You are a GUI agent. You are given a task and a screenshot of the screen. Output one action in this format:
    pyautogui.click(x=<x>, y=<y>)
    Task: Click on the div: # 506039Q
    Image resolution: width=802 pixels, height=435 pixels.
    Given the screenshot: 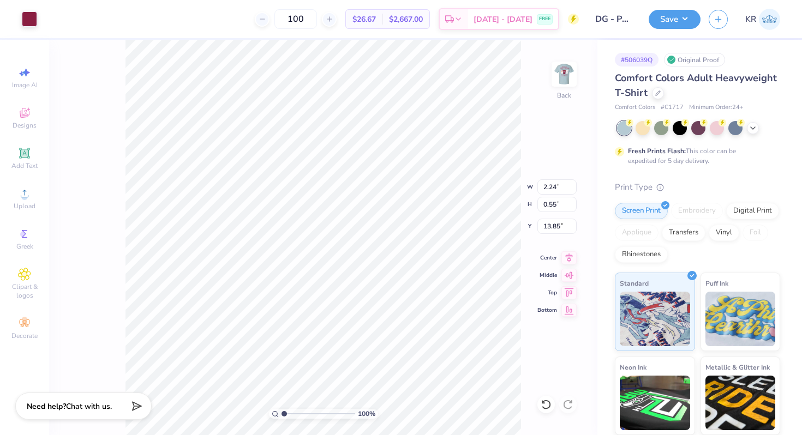 What is the action you would take?
    pyautogui.click(x=637, y=59)
    